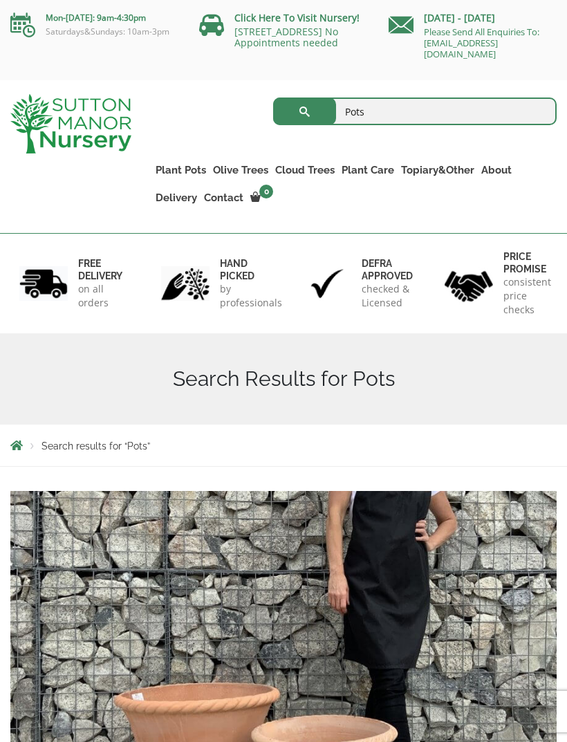  Describe the element at coordinates (327, 284) in the screenshot. I see `img: 3.jpg` at that location.